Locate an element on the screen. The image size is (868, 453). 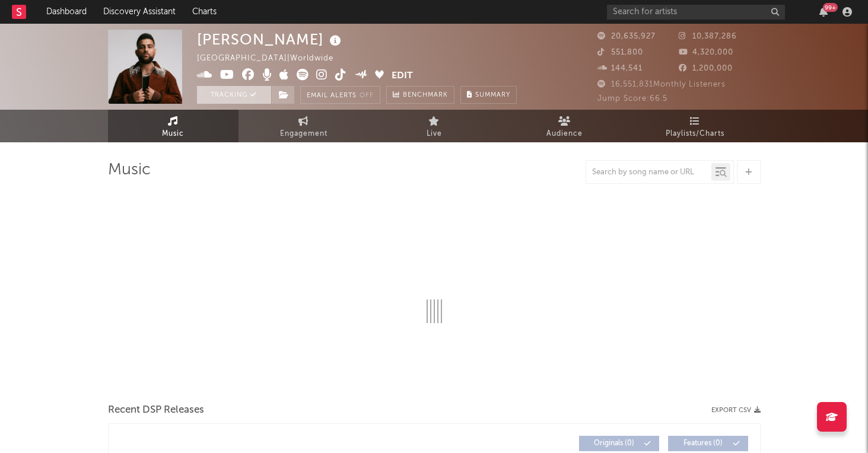
span: Playlists/Charts is located at coordinates (694, 134).